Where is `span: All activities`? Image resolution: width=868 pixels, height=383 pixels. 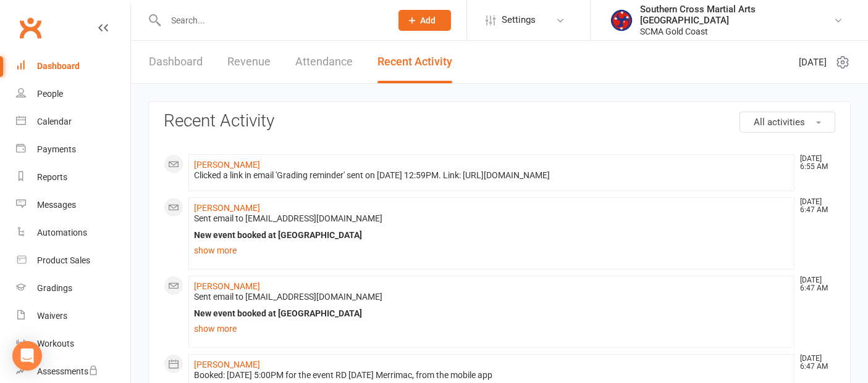
span: All activities is located at coordinates (779, 122).